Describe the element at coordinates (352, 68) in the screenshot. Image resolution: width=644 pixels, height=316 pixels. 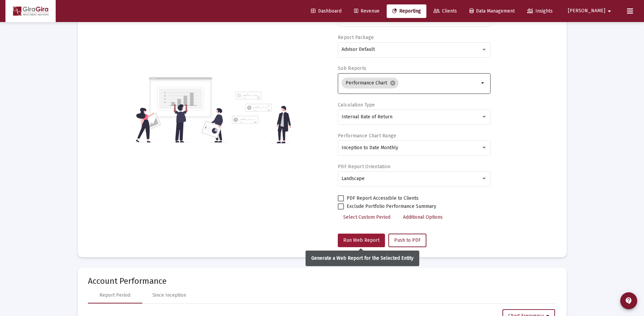
I see `label: Sub Reports` at that location.